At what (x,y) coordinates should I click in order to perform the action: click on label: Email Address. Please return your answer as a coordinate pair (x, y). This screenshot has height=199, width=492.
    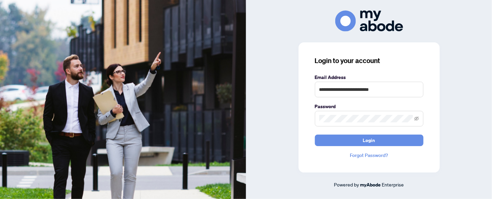
    Looking at the image, I should click on (369, 77).